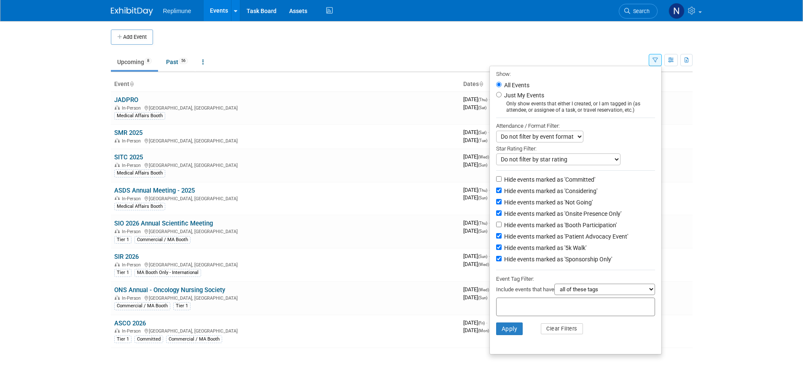 The height and width of the screenshot is (384, 803). Describe the element at coordinates (549, 180) in the screenshot. I see `label: Hide events marked as 'Committed'` at that location.